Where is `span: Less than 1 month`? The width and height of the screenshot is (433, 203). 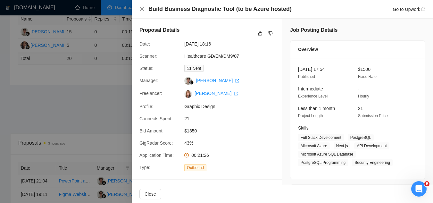 span: Less than 1 month is located at coordinates (316, 108).